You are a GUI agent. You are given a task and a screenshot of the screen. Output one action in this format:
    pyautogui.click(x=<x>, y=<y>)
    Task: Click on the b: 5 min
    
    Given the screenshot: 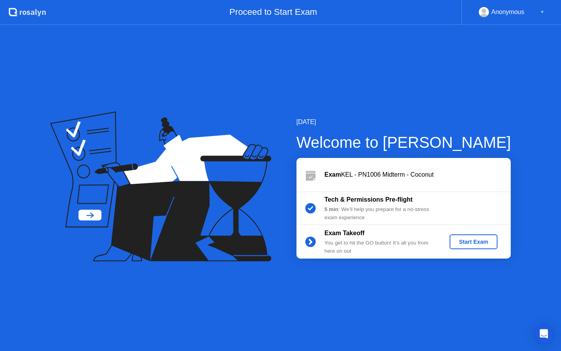 What is the action you would take?
    pyautogui.click(x=332, y=209)
    